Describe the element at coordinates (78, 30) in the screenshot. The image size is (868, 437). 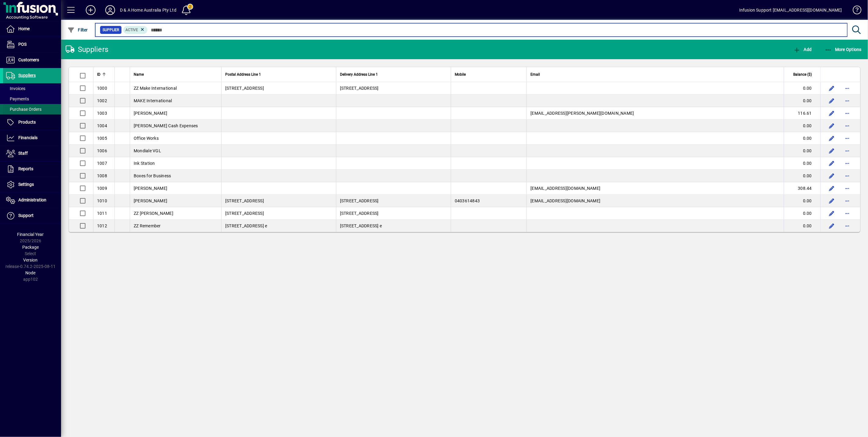
I see `button: Filter` at that location.